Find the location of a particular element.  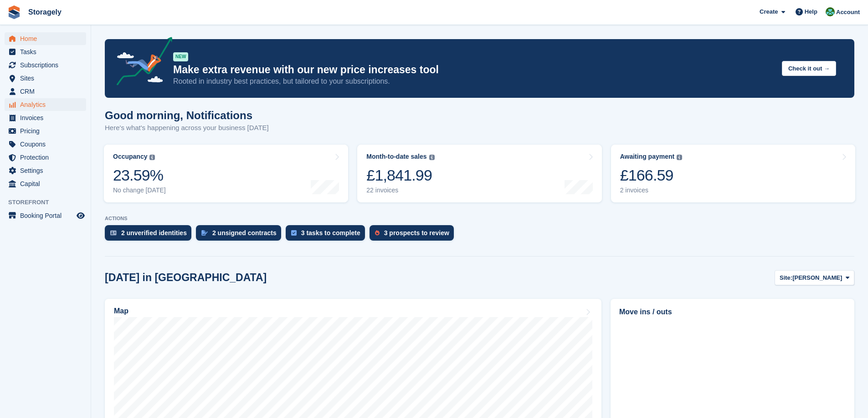

a: Storagely is located at coordinates (44, 11).